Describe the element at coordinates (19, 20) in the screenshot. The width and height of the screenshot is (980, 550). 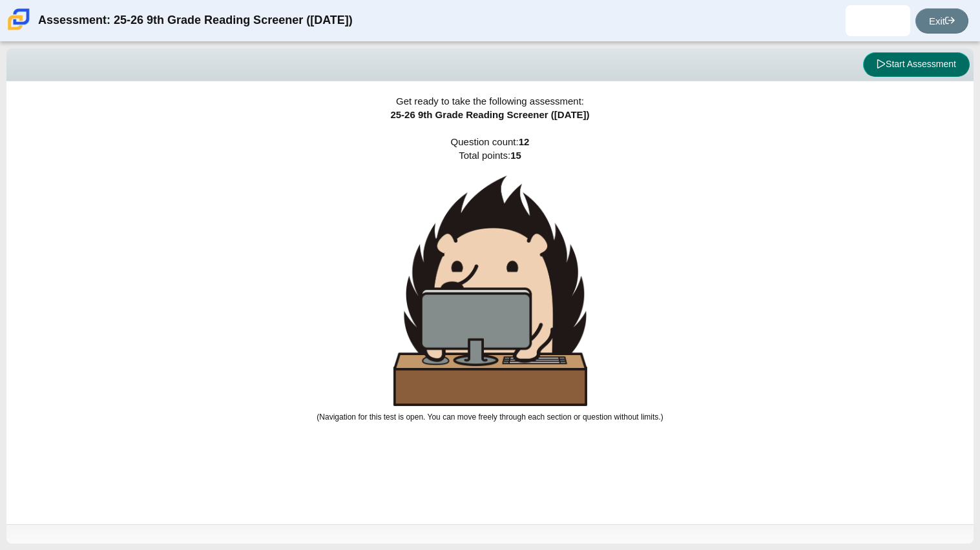
I see `img: Carmen School of Science & Technology` at that location.